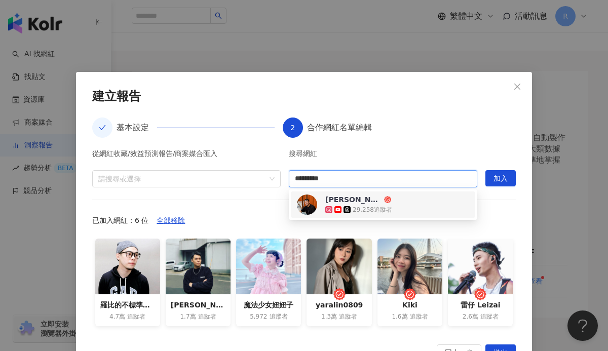  I want to click on span: 全部移除, so click(171, 221).